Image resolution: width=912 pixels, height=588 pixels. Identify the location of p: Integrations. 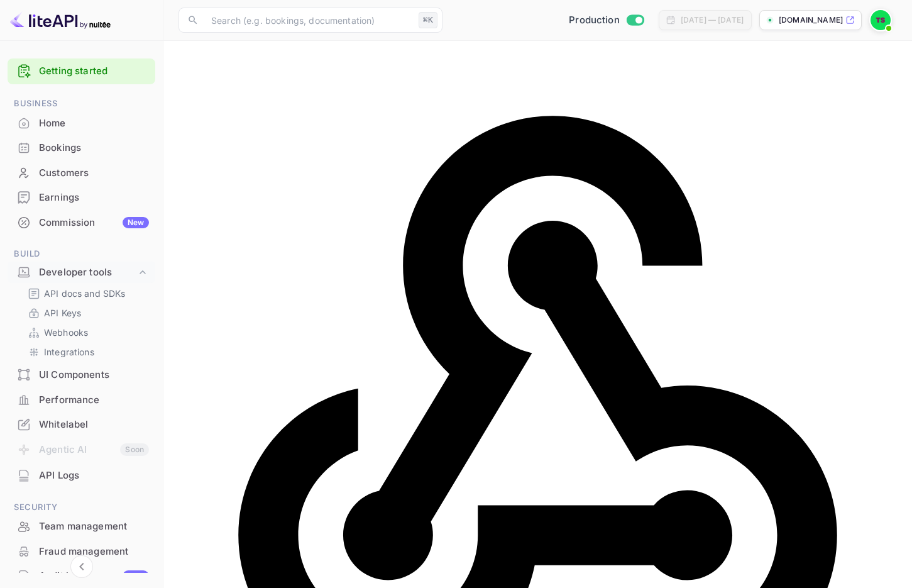
(69, 351).